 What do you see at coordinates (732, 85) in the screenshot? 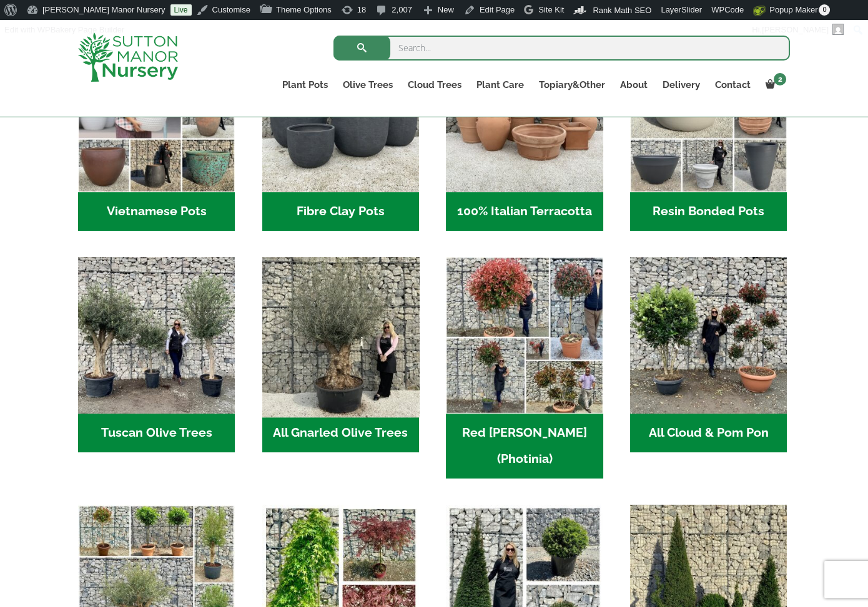
I see `a: Contact` at bounding box center [732, 85].